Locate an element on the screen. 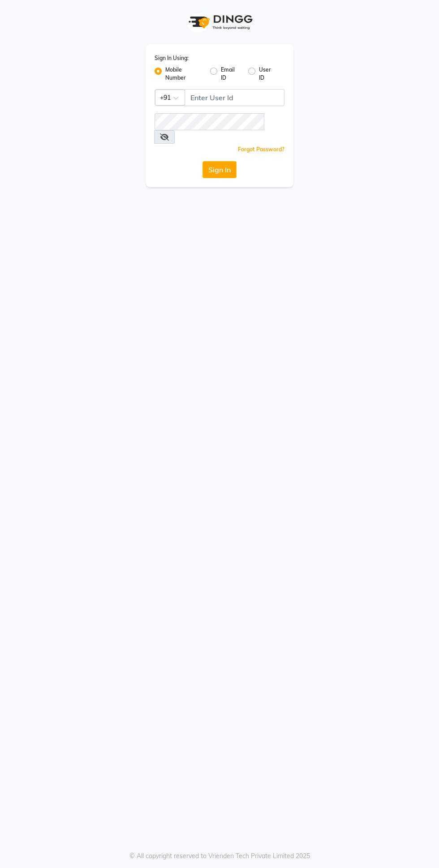 The width and height of the screenshot is (439, 868). label: User ID is located at coordinates (268, 74).